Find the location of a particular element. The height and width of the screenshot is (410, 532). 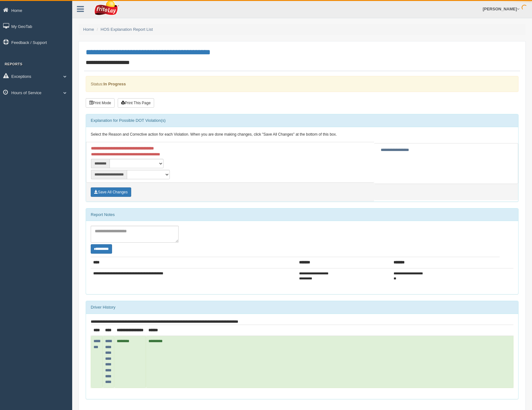

div: Explanation for Possible DOT Violation(s) is located at coordinates (302, 121).